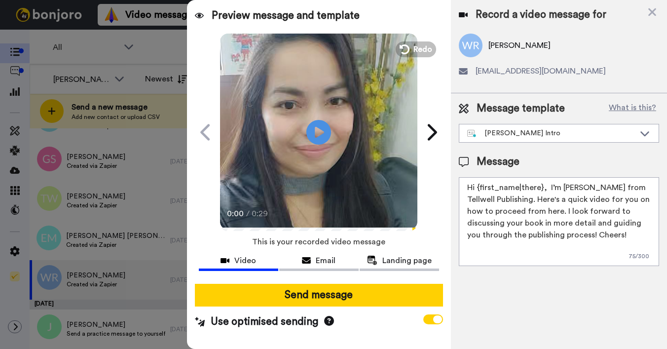  I want to click on span: Message template, so click(521, 109).